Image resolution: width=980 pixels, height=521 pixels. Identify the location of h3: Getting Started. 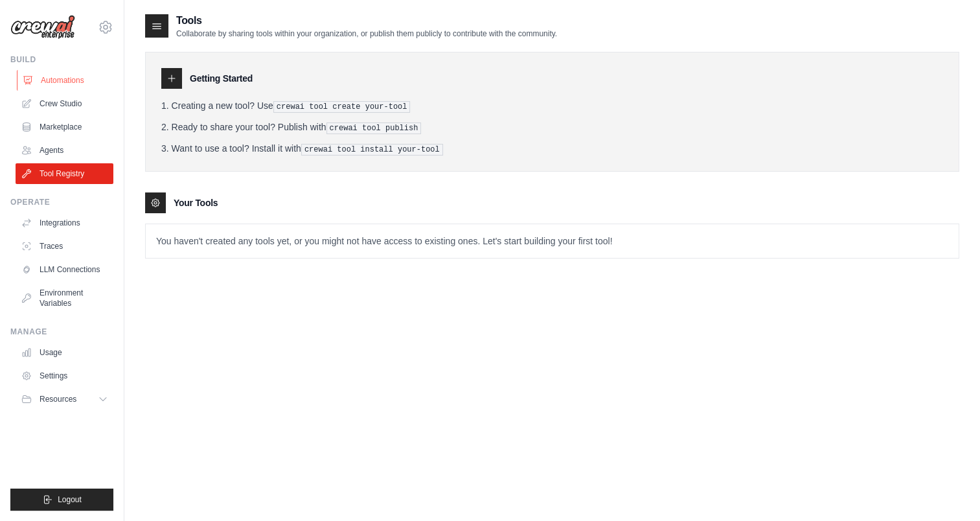
(221, 78).